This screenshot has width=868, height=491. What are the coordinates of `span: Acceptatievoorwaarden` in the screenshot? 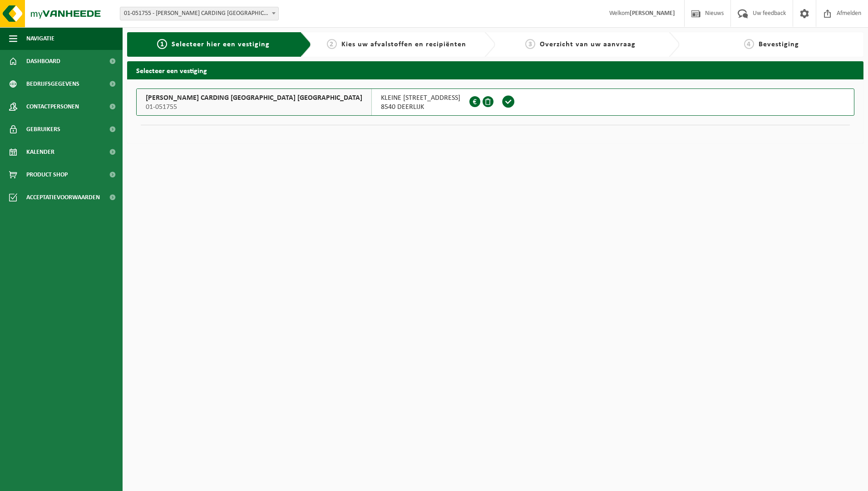 It's located at (63, 198).